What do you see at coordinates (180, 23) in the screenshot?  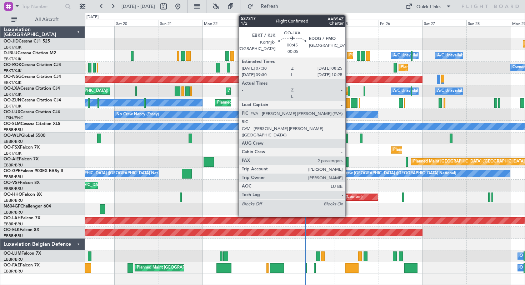 I see `div: Sun 21` at bounding box center [180, 23].